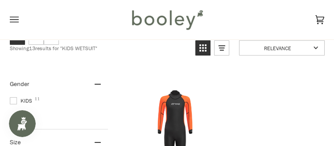 Image resolution: width=334 pixels, height=146 pixels. What do you see at coordinates (22, 100) in the screenshot?
I see `span: Kids` at bounding box center [22, 100].